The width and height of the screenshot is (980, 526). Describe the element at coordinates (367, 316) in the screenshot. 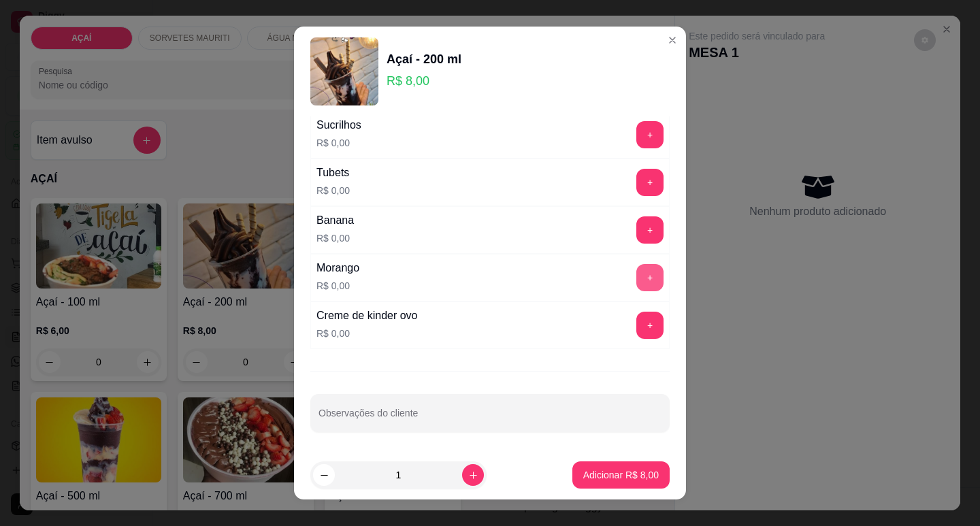

I see `div: Creme de kinder ovo` at that location.